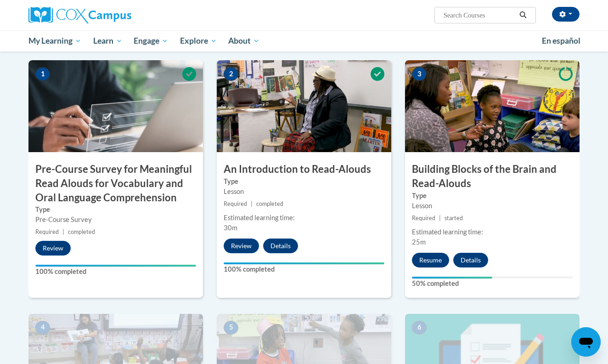  I want to click on a: En español, so click(561, 41).